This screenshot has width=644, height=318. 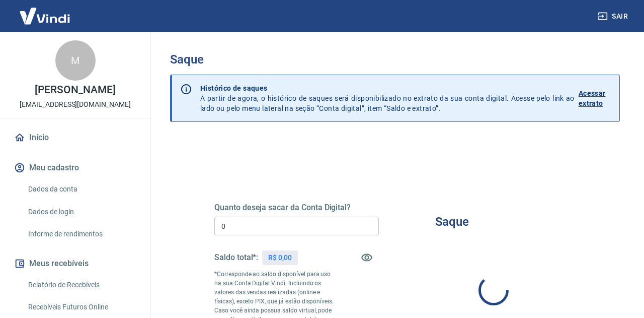 What do you see at coordinates (595, 98) in the screenshot?
I see `p: Acessar extrato` at bounding box center [595, 98].